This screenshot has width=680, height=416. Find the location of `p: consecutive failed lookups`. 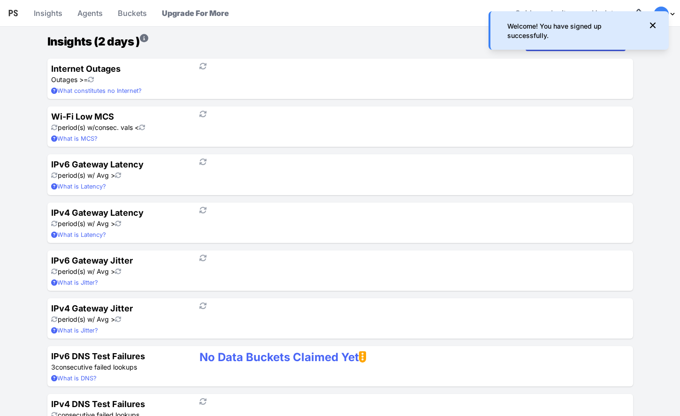

p: consecutive failed lookups is located at coordinates (118, 367).